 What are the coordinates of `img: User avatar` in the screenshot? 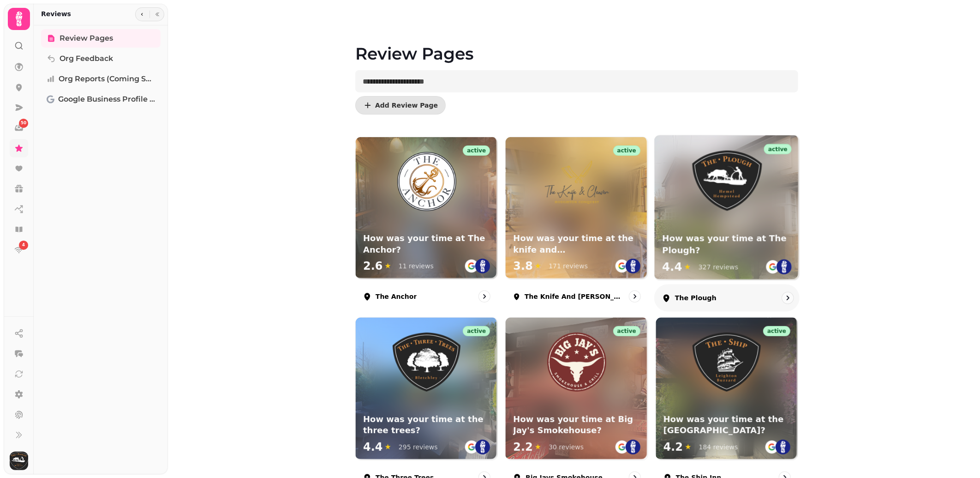 It's located at (19, 461).